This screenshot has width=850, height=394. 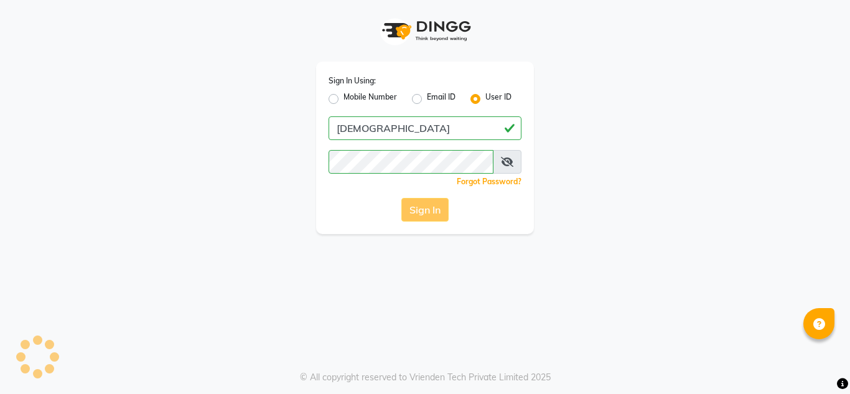 I want to click on img: logo1.svg, so click(x=425, y=30).